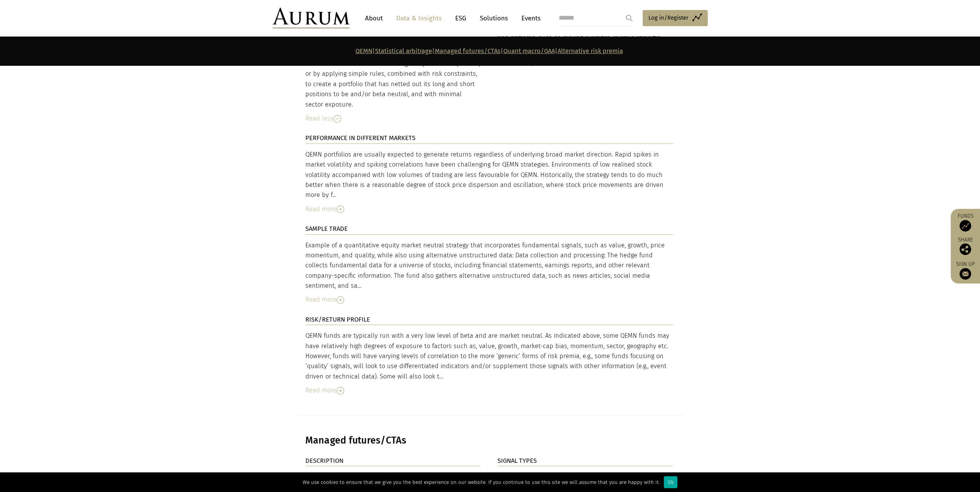  Describe the element at coordinates (393, 118) in the screenshot. I see `div: Read less` at that location.